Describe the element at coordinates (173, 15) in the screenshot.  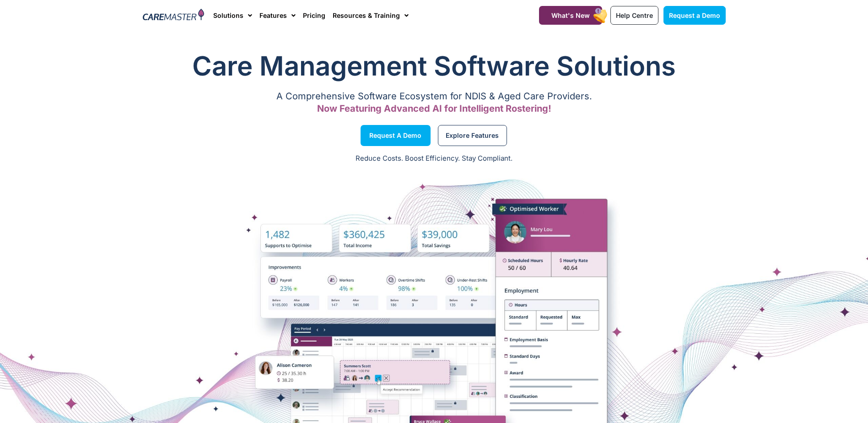
I see `img: CareMaster Logo` at that location.